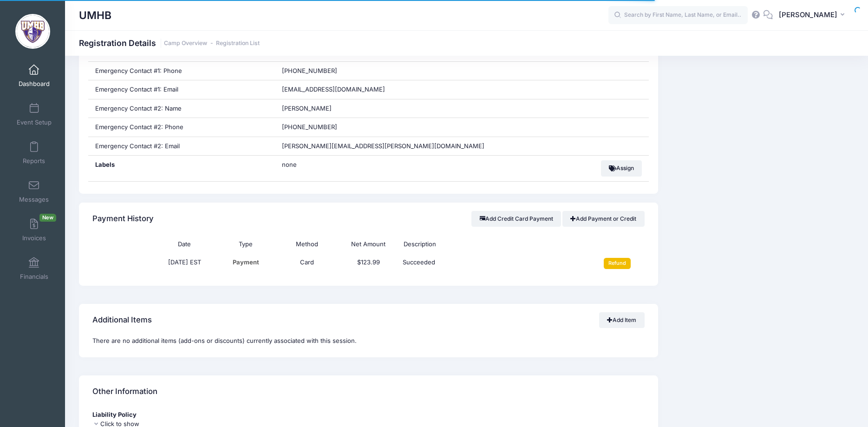 This screenshot has height=427, width=868. What do you see at coordinates (238, 43) in the screenshot?
I see `a: Registration List` at bounding box center [238, 43].